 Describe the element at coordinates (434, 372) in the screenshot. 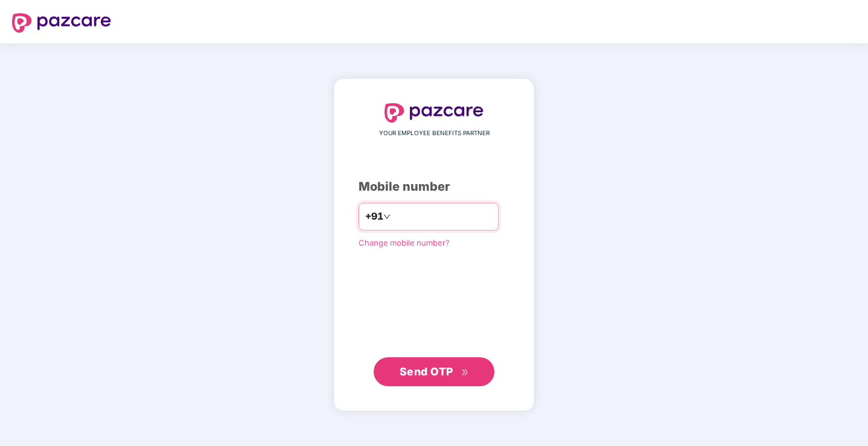

I see `button: Send OTPdouble-right` at that location.